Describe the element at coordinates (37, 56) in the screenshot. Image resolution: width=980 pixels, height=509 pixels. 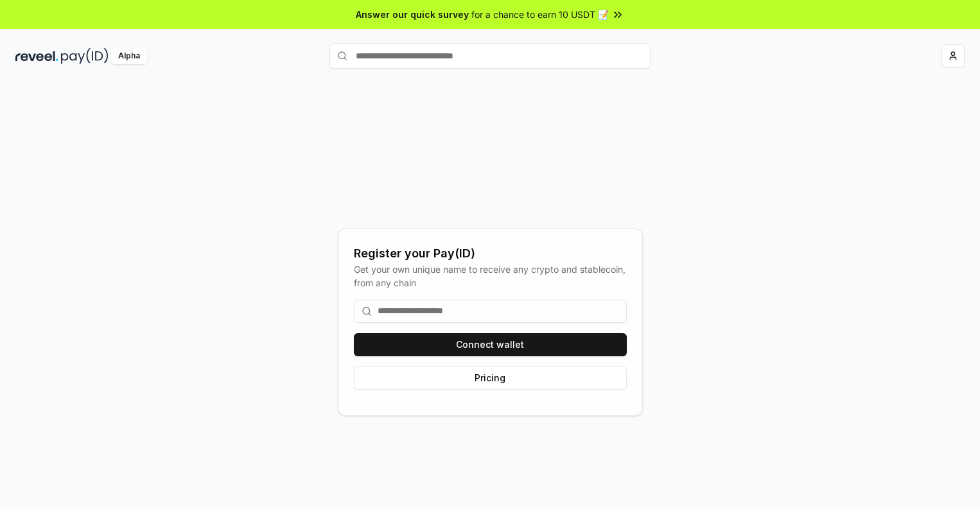
I see `img: reveel_dark` at that location.